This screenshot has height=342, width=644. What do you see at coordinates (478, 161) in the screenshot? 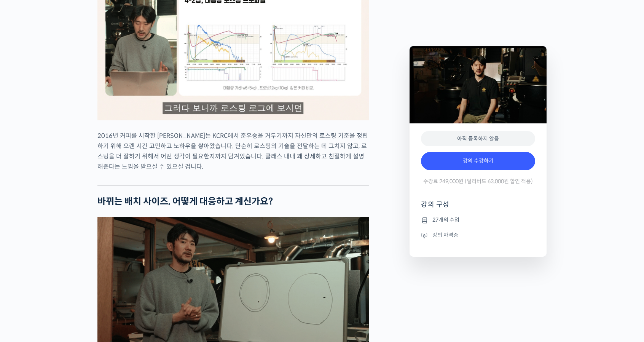
I see `a: 강의 수강하기` at bounding box center [478, 161].